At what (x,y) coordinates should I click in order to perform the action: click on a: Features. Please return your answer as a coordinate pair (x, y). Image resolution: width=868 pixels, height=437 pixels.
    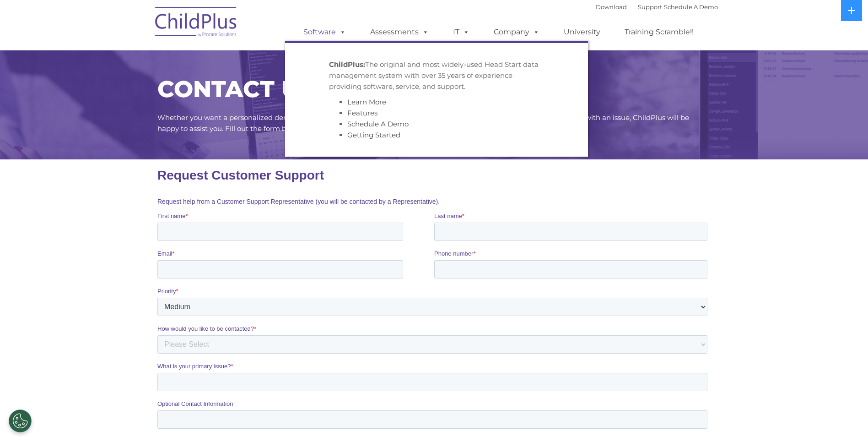
    Looking at the image, I should click on (362, 113).